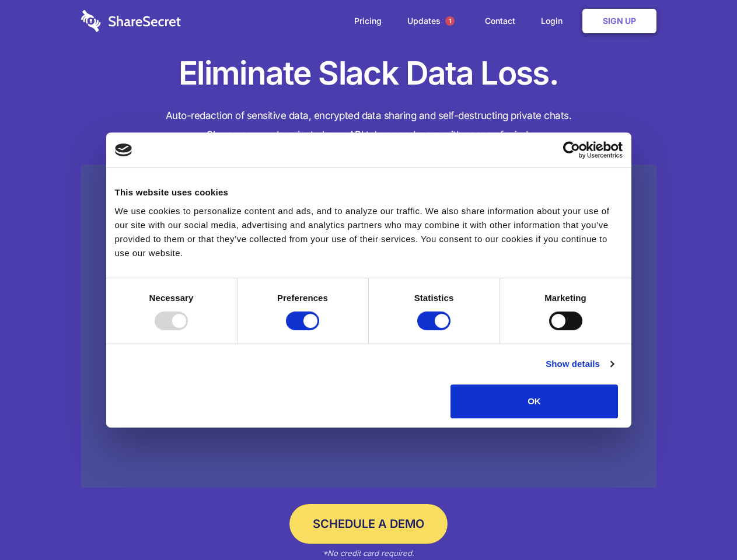  Describe the element at coordinates (434, 297) in the screenshot. I see `strong: Statistics` at that location.